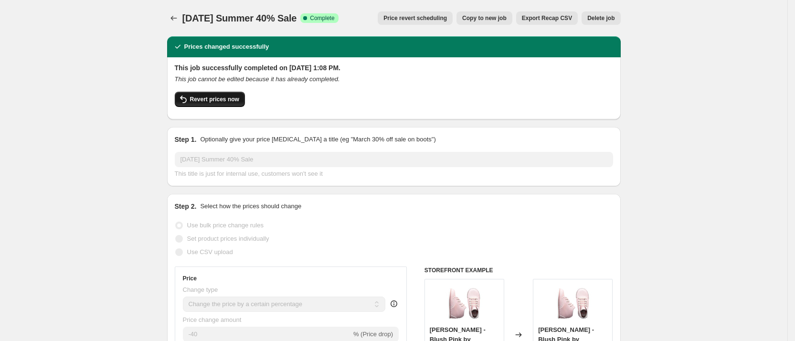 The width and height of the screenshot is (795, 341). What do you see at coordinates (415, 18) in the screenshot?
I see `button: Price revert scheduling` at bounding box center [415, 18].